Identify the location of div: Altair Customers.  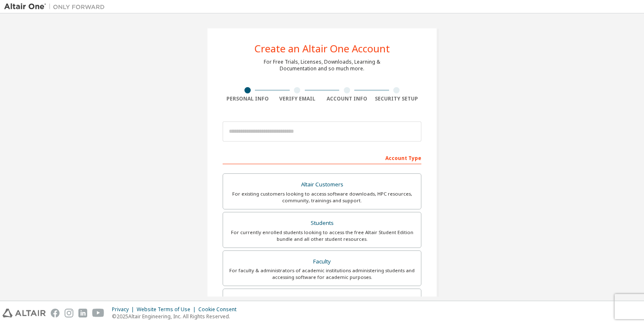
(322, 185).